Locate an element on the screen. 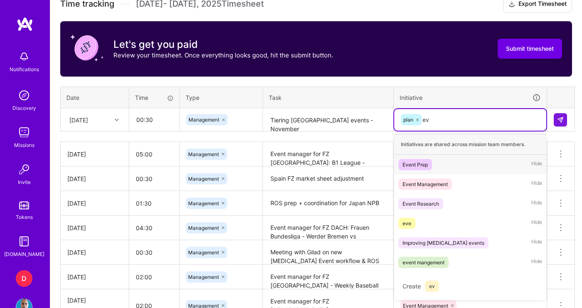 This screenshot has height=308, width=582. button: Submit timesheet is located at coordinates (530, 49).